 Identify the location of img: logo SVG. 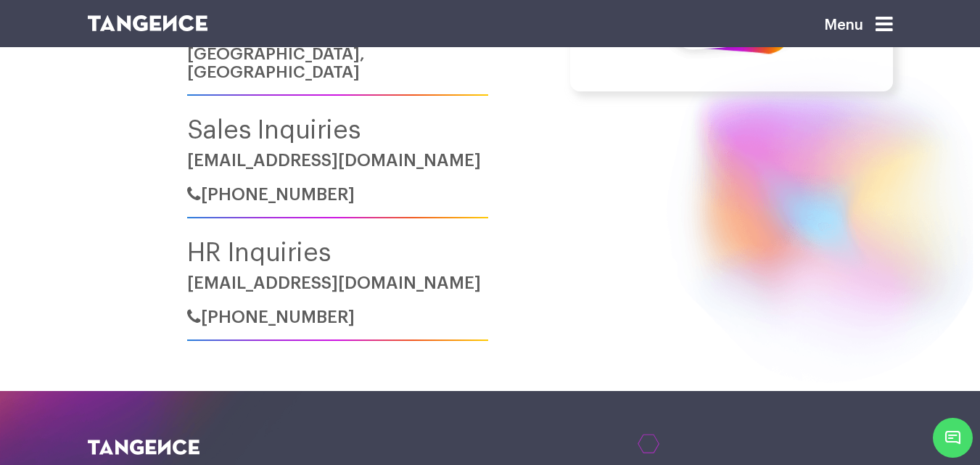
(148, 23).